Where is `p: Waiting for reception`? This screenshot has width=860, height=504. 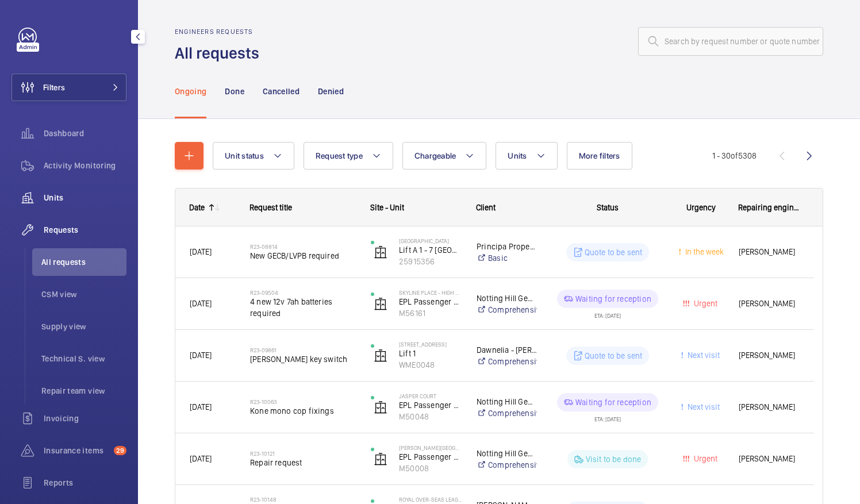 p: Waiting for reception is located at coordinates (614, 402).